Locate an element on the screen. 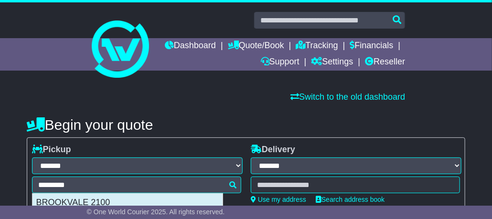 The width and height of the screenshot is (492, 219). a: Settings is located at coordinates (333, 63).